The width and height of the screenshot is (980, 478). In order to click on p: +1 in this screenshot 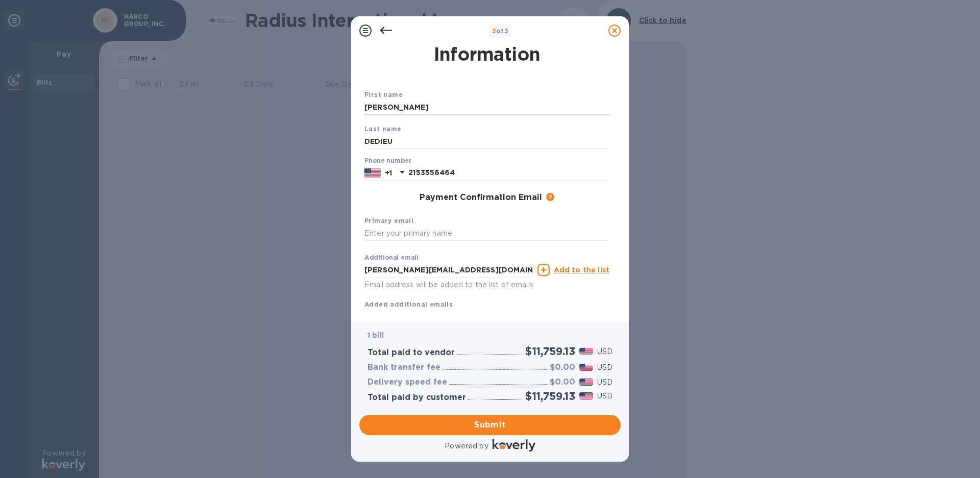, I will do `click(388, 173)`.